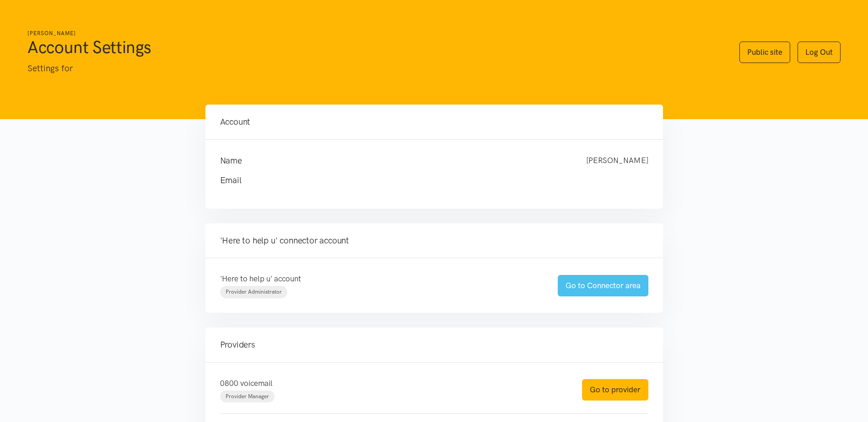  What do you see at coordinates (765, 52) in the screenshot?
I see `a: Public site` at bounding box center [765, 52].